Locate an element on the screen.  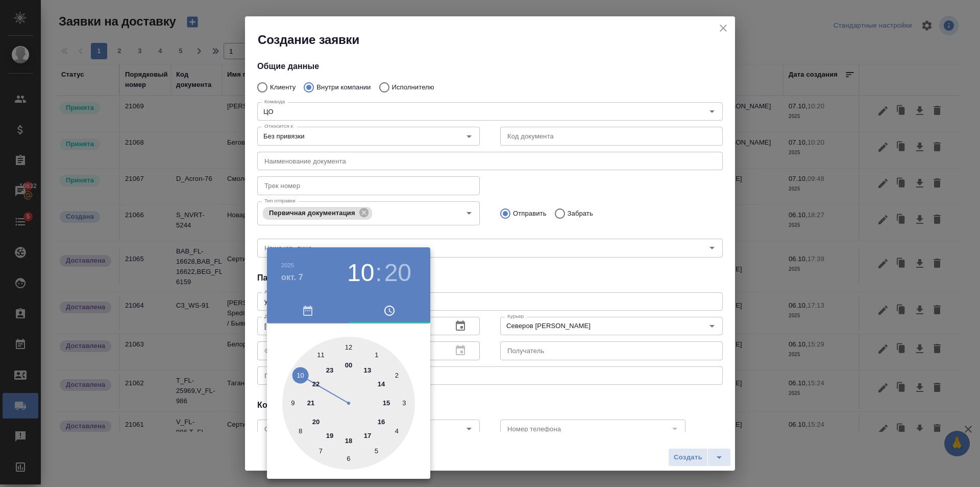
h4: окт. 7 is located at coordinates (292, 277).